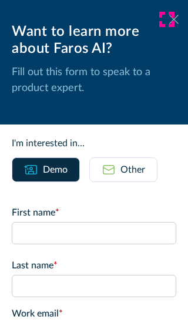  What do you see at coordinates (94, 143) in the screenshot?
I see `div: I'm interested in...` at bounding box center [94, 143].